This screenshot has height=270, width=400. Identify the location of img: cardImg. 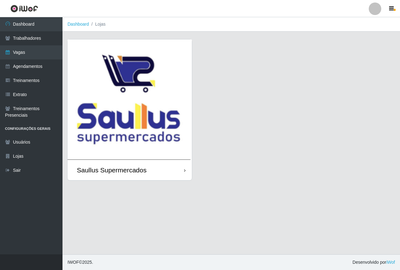
(130, 99).